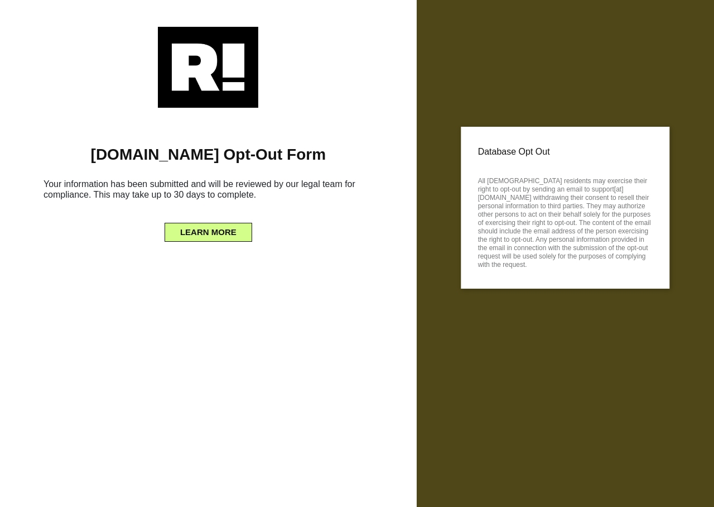 Image resolution: width=714 pixels, height=507 pixels. Describe the element at coordinates (208, 67) in the screenshot. I see `img: Retention.com` at that location.